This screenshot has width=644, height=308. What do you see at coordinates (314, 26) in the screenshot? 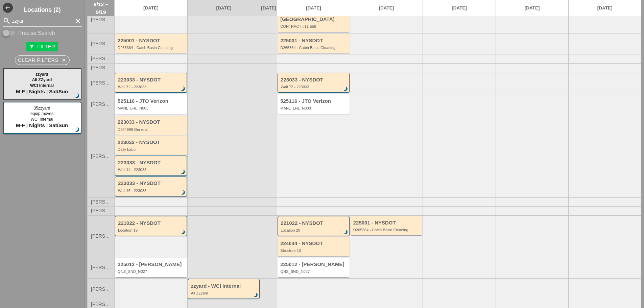
I see `div: CONTRACT #11-558` at bounding box center [314, 26].